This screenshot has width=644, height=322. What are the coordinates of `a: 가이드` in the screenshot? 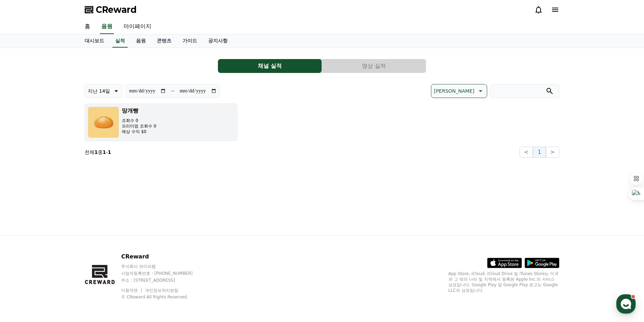 It's located at (190, 41).